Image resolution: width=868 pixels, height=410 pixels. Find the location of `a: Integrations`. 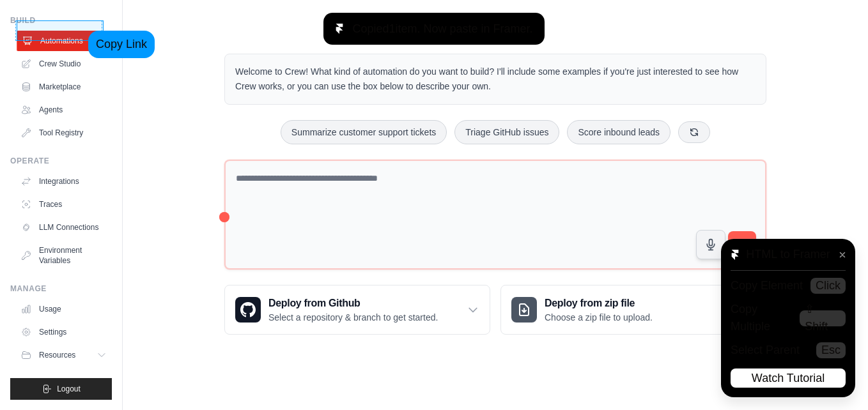

a: Integrations is located at coordinates (63, 181).